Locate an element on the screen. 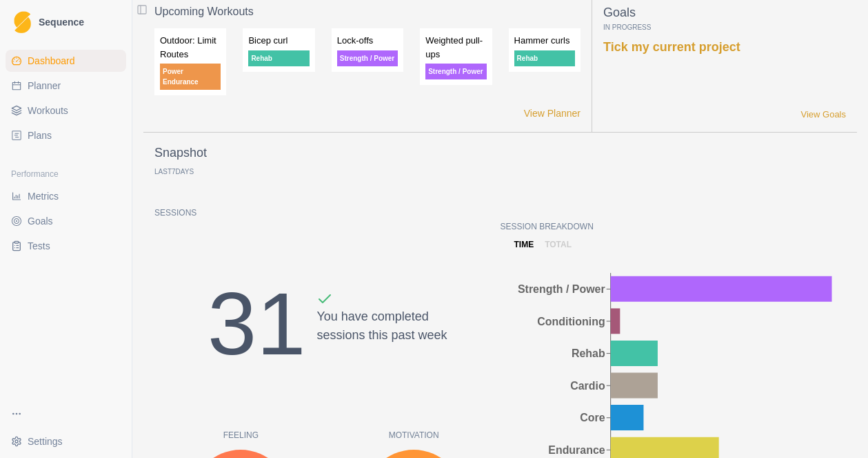 The height and width of the screenshot is (458, 868). a: Dashboard is located at coordinates (66, 60).